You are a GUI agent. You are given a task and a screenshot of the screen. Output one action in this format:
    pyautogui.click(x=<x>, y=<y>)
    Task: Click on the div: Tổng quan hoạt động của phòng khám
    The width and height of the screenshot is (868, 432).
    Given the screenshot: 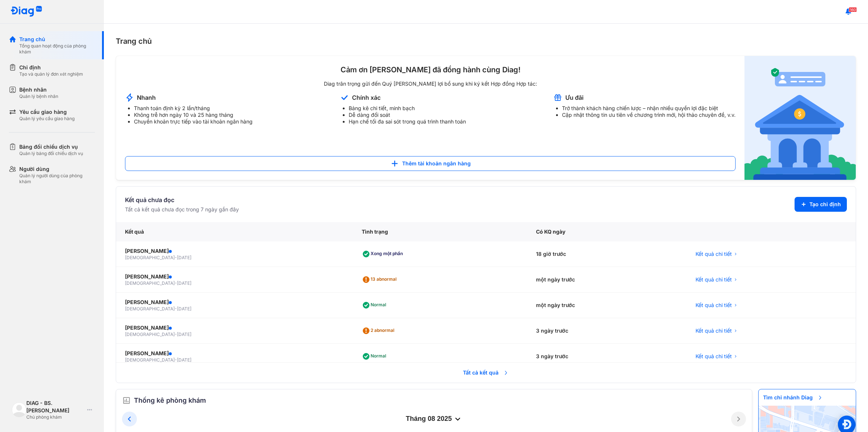 What is the action you would take?
    pyautogui.click(x=57, y=49)
    